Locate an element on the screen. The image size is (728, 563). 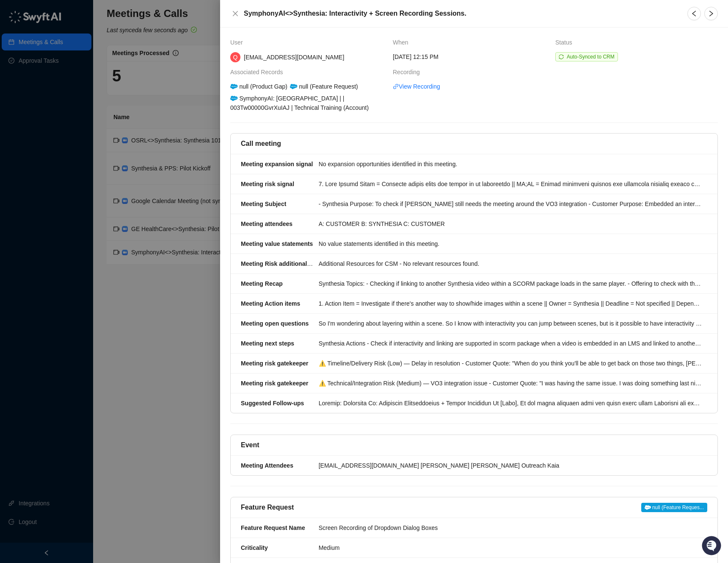
span: Associated Records is located at coordinates (258, 72).